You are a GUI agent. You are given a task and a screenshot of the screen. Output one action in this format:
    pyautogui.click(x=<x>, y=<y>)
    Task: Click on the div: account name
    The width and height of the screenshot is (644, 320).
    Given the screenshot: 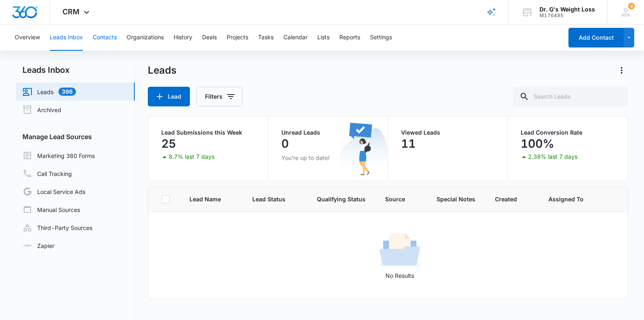 What is the action you would take?
    pyautogui.click(x=568, y=9)
    